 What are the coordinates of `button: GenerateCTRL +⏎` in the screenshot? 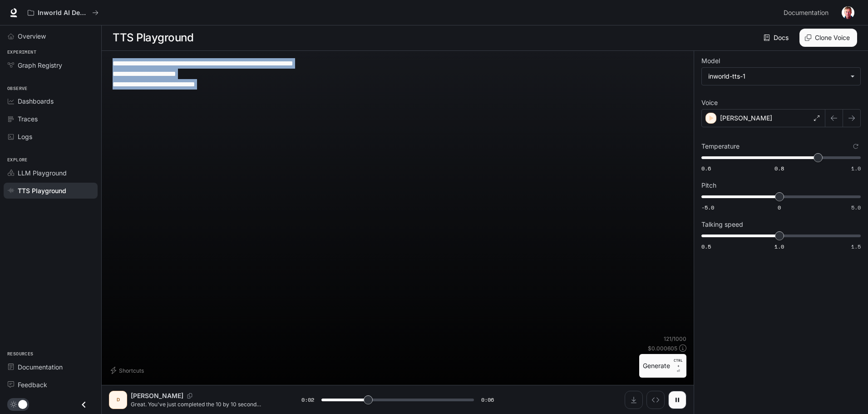 It's located at (663, 365).